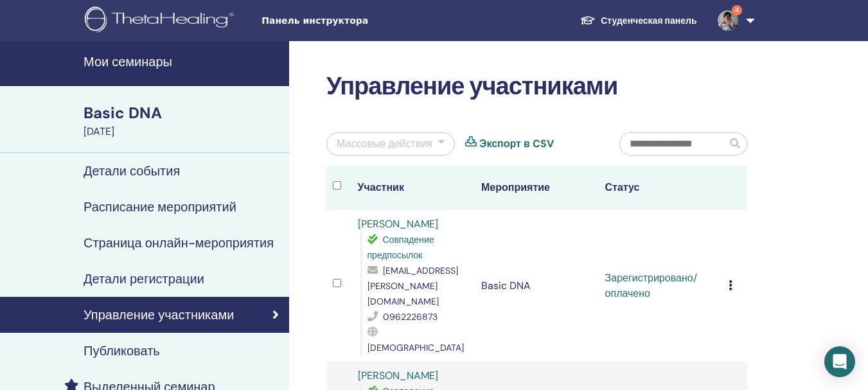 The height and width of the screenshot is (390, 868). Describe the element at coordinates (729, 21) in the screenshot. I see `img: default.jpg` at that location.